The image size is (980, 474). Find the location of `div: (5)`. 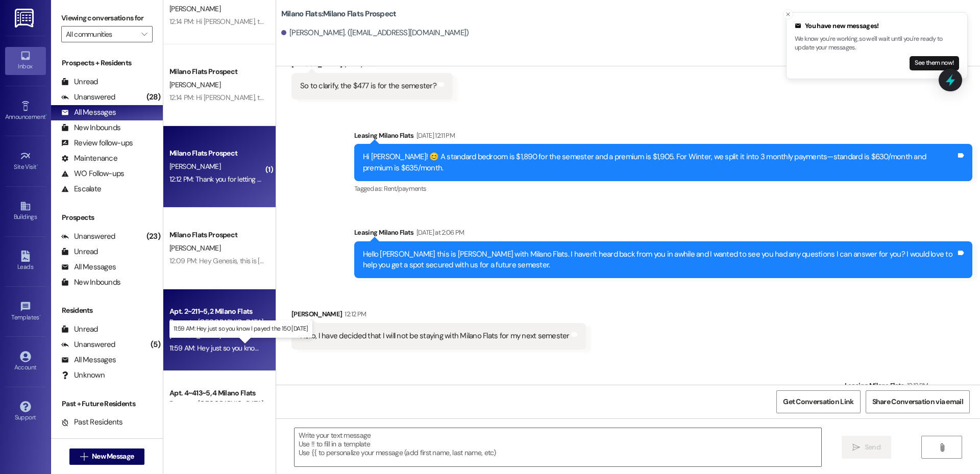

div: (5) is located at coordinates (155, 345).